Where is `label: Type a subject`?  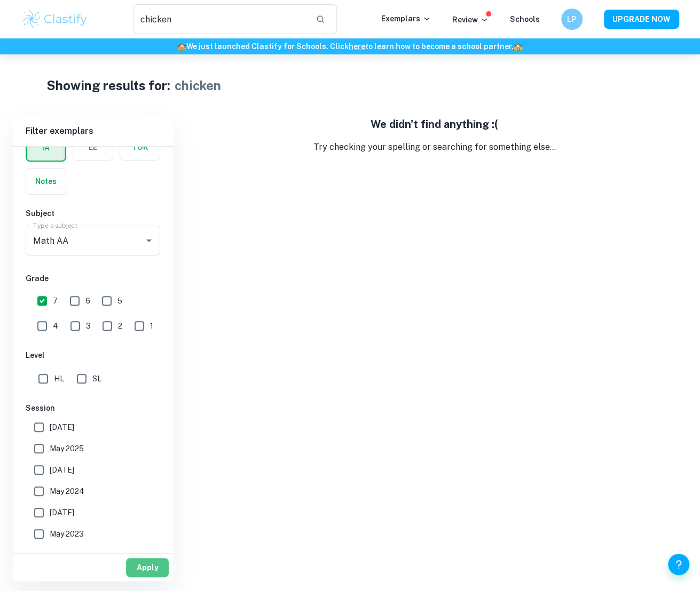 label: Type a subject is located at coordinates (55, 225).